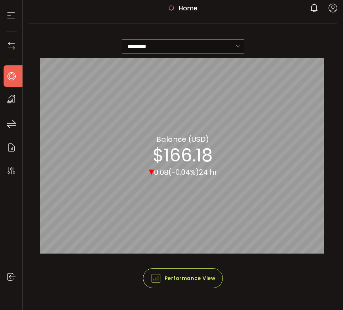 Image resolution: width=343 pixels, height=310 pixels. I want to click on span: Performance View, so click(183, 278).